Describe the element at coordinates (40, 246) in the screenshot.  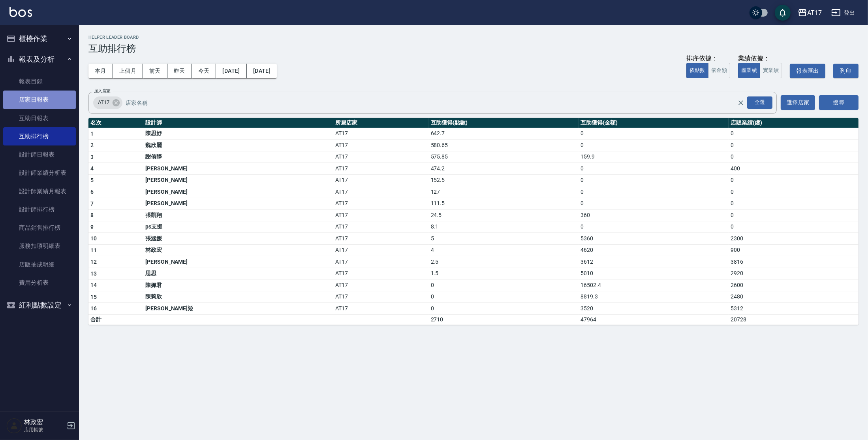
I see `a: 服務扣項明細表` at that location.